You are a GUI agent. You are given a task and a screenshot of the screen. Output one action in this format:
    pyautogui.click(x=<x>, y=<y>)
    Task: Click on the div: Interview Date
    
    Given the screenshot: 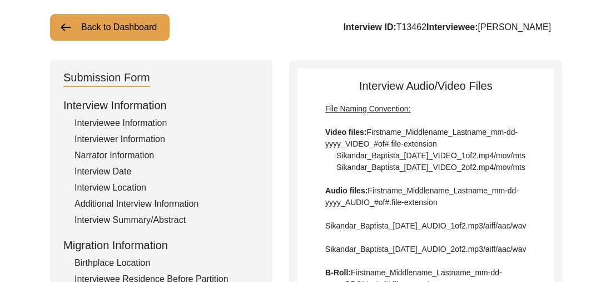 What is the action you would take?
    pyautogui.click(x=167, y=171)
    